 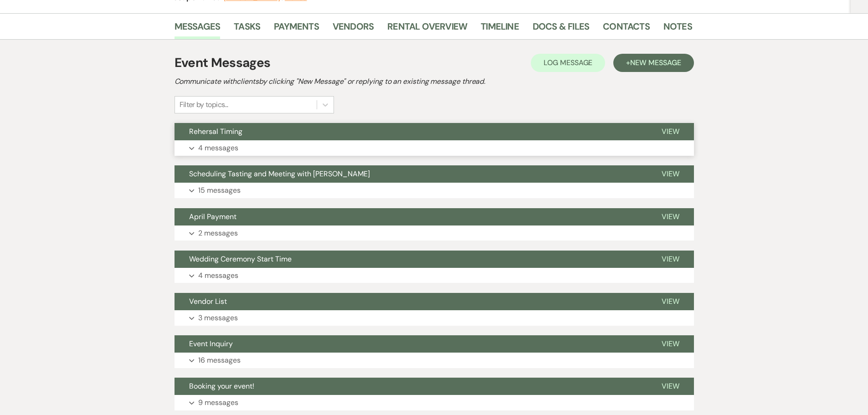 What do you see at coordinates (215, 131) in the screenshot?
I see `span: Rehersal Timing` at bounding box center [215, 131].